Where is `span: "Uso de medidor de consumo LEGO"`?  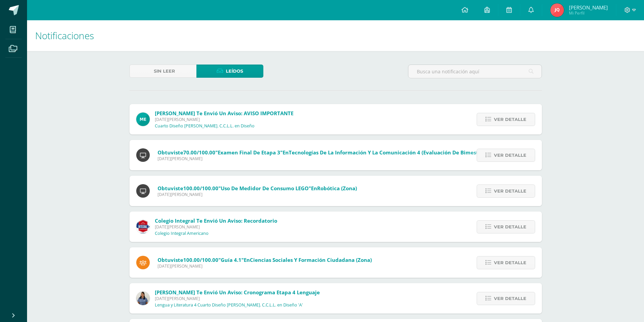 span: "Uso de medidor de consumo LEGO" is located at coordinates (265, 188).